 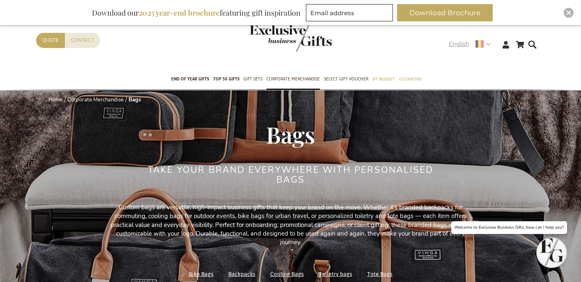 I want to click on a: Tote Bags, so click(x=380, y=274).